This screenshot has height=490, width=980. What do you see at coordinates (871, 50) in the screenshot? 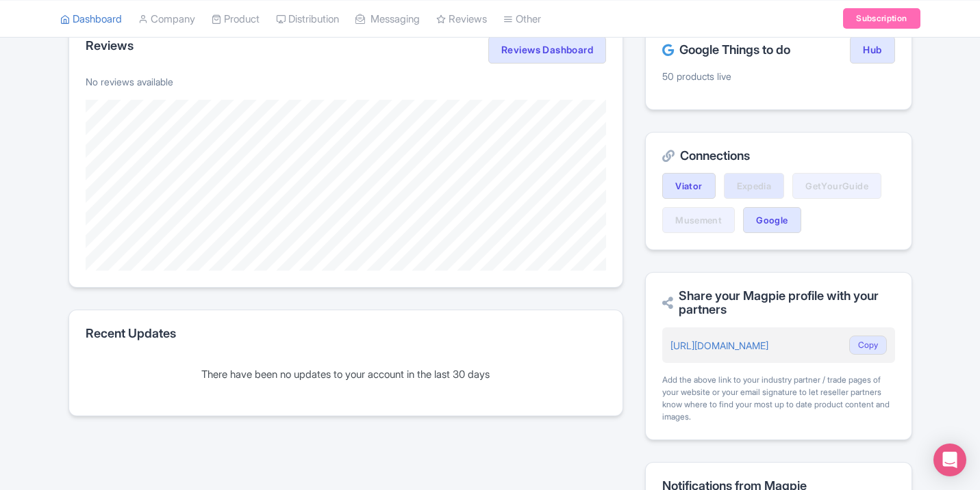
I see `a: Hub` at bounding box center [871, 50].